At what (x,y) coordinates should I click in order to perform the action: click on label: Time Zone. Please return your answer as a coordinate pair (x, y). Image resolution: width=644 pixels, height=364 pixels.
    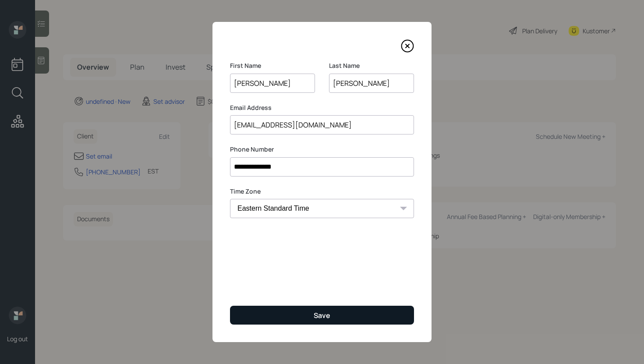
    Looking at the image, I should click on (322, 192).